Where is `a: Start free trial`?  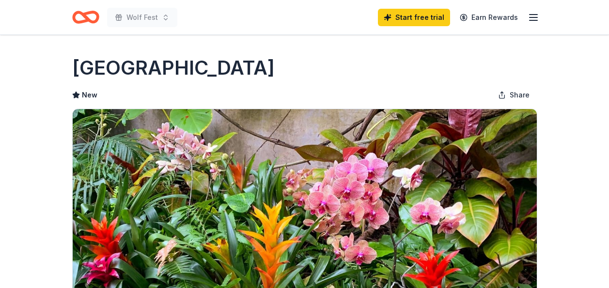 a: Start free trial is located at coordinates (414, 17).